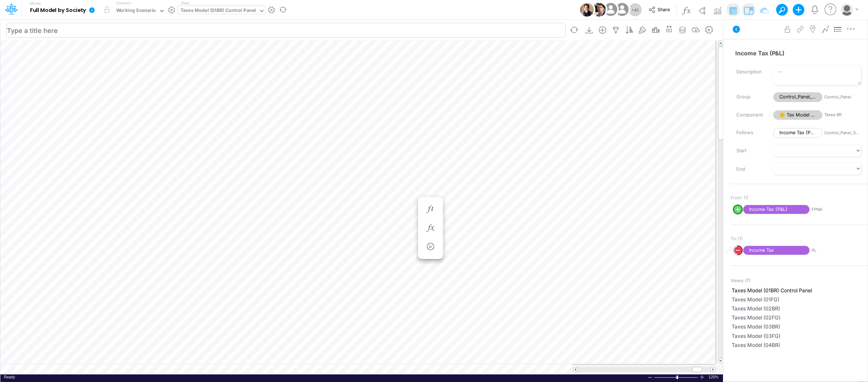 This screenshot has width=868, height=382. What do you see at coordinates (136, 11) in the screenshot?
I see `div: Working Scenario` at bounding box center [136, 11].